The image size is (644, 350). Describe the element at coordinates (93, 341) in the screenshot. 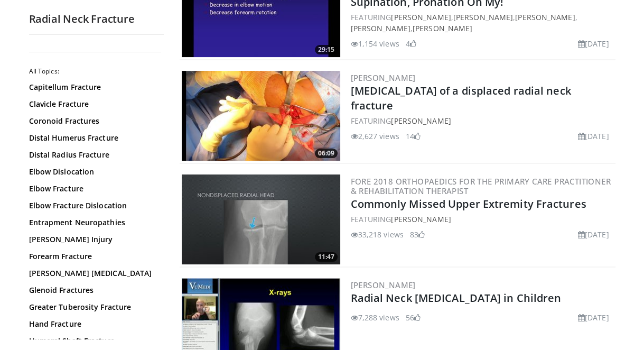

I see `a: Humeral Shaft Fracture` at that location.